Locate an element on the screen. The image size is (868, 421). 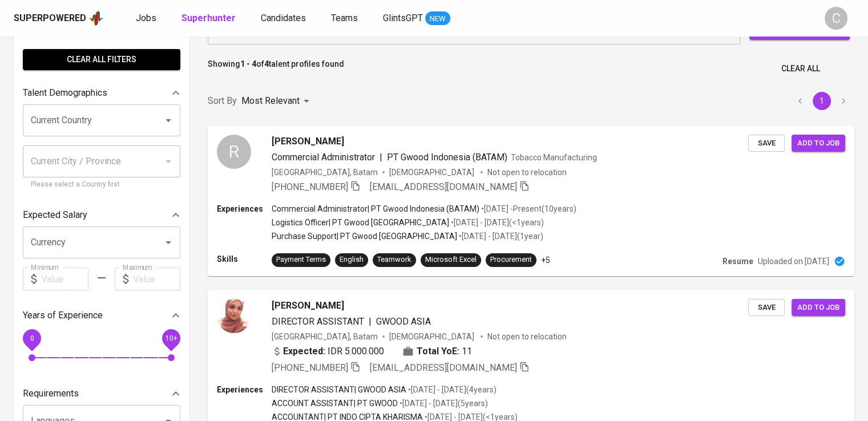
p: Skills is located at coordinates (244, 259).